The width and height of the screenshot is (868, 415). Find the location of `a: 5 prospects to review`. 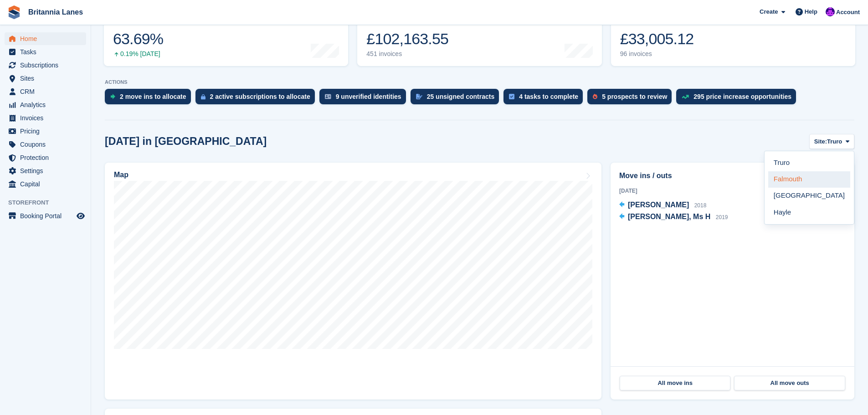

a: 5 prospects to review is located at coordinates (631, 99).